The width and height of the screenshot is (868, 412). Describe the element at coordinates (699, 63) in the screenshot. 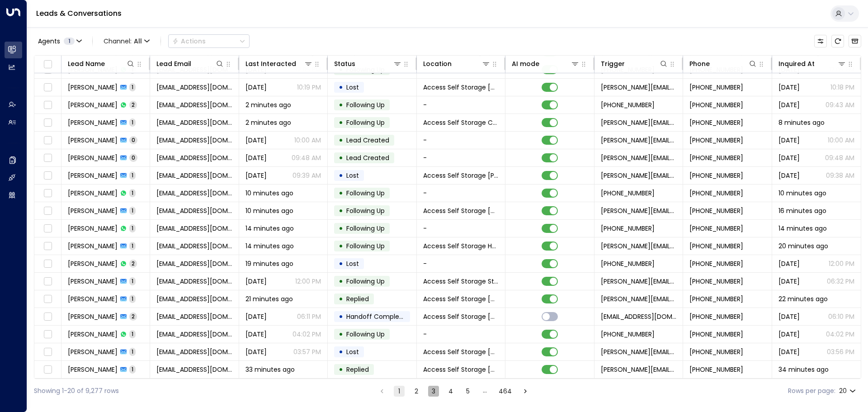

I see `div: Phone` at that location.